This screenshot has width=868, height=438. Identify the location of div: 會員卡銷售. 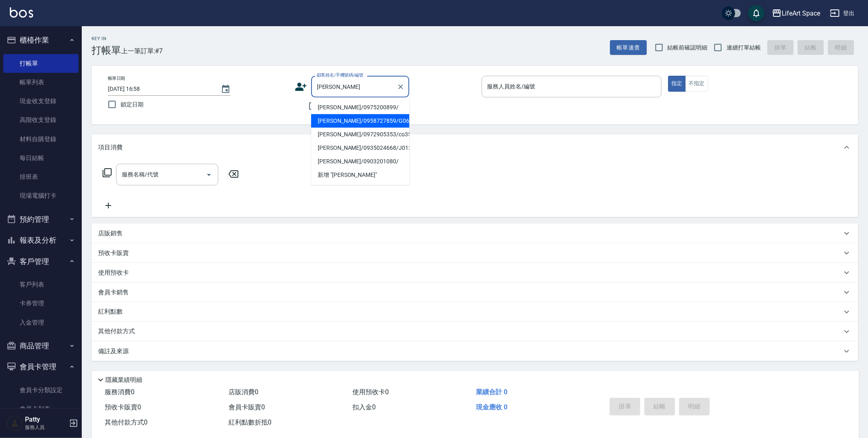
(474, 292).